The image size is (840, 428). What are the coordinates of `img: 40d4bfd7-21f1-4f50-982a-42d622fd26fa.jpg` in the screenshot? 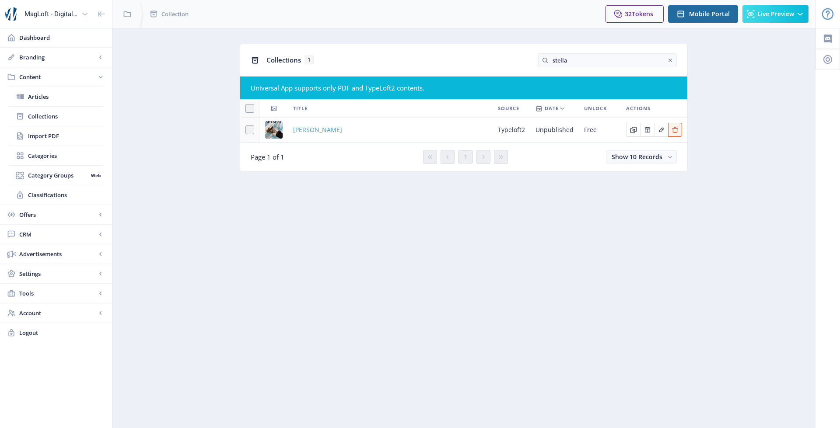 It's located at (274, 130).